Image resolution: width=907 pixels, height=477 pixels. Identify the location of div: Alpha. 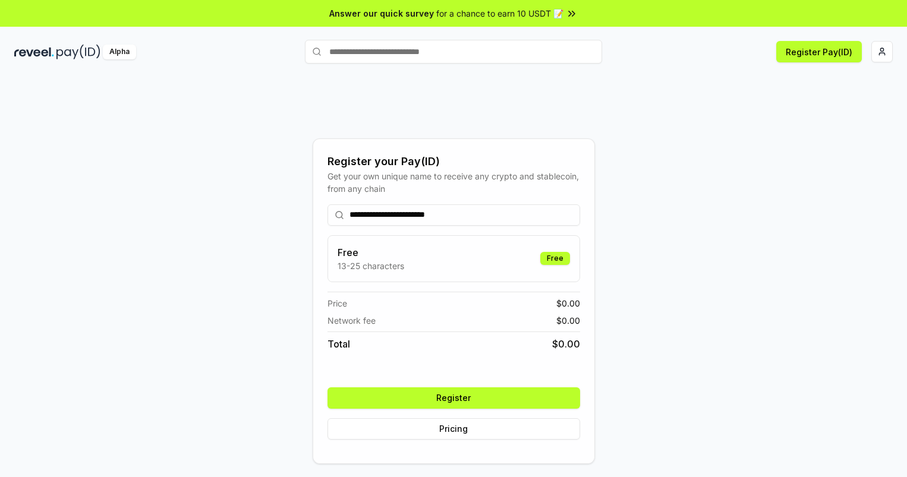
(119, 52).